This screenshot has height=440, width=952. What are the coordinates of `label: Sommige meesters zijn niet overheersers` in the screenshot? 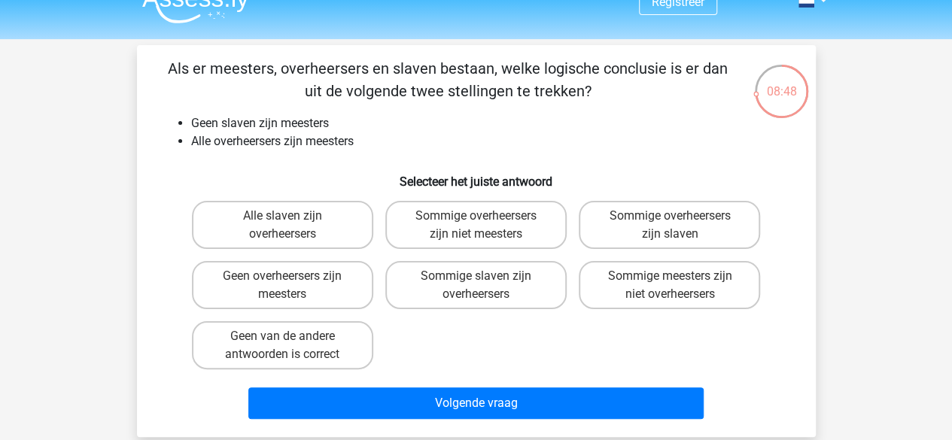 It's located at (669, 285).